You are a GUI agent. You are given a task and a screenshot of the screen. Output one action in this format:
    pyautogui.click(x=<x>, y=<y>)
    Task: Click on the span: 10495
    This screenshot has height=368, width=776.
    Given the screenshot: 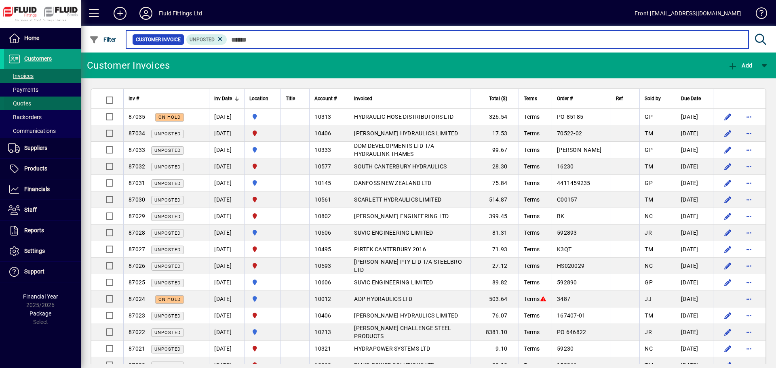 What is the action you would take?
    pyautogui.click(x=323, y=249)
    